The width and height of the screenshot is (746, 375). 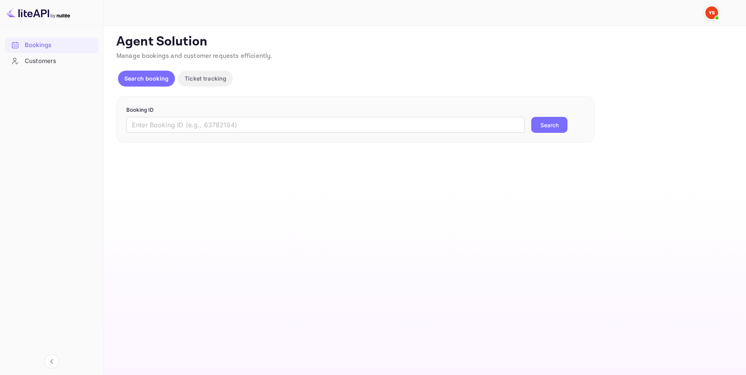 What do you see at coordinates (51, 61) in the screenshot?
I see `a: Customers` at bounding box center [51, 61].